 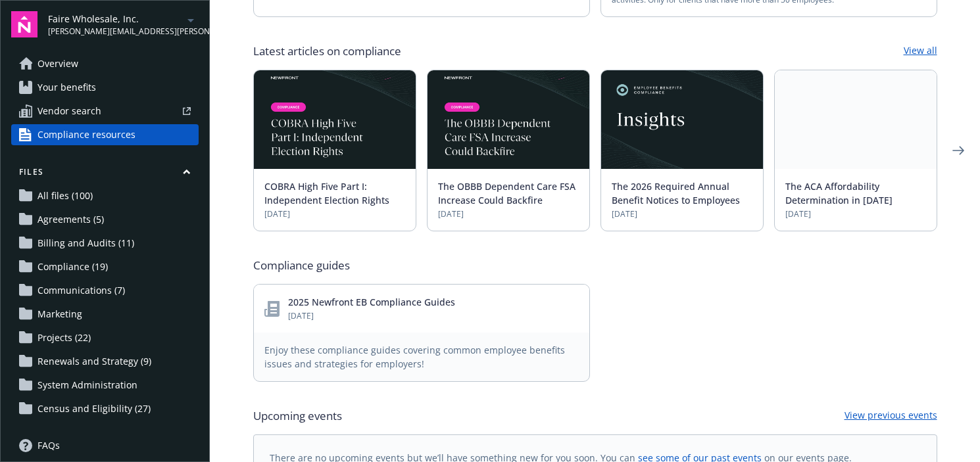 What do you see at coordinates (301, 266) in the screenshot?
I see `span: Compliance guides` at bounding box center [301, 266].